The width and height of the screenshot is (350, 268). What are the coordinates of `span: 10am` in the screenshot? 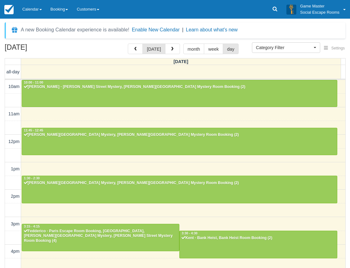 It's located at (14, 86).